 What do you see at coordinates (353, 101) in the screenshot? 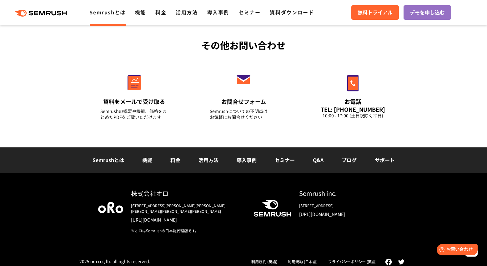
I see `div: お電話` at bounding box center [353, 101].